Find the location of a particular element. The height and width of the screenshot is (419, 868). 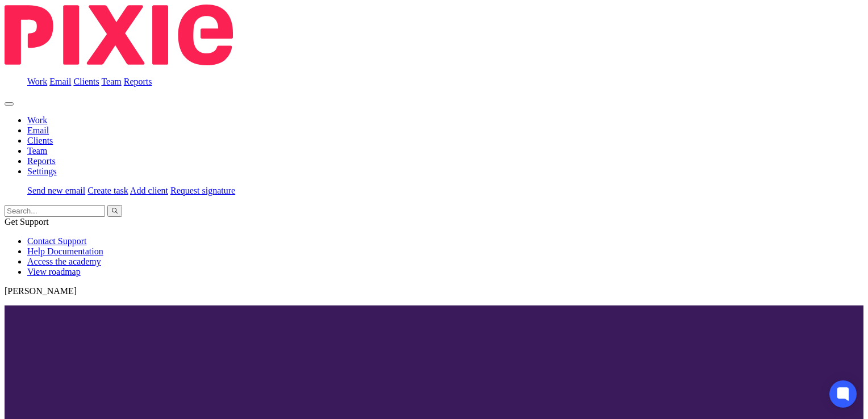

a: Request signature is located at coordinates (203, 190).